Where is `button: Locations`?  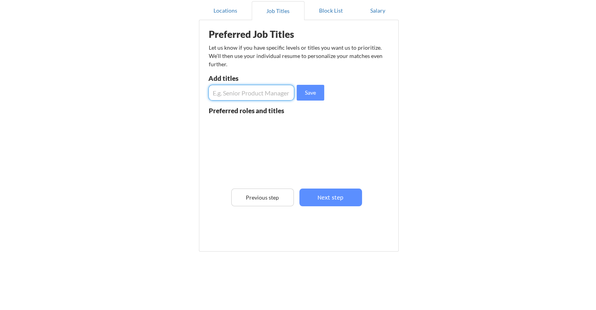
button: Locations is located at coordinates (225, 11).